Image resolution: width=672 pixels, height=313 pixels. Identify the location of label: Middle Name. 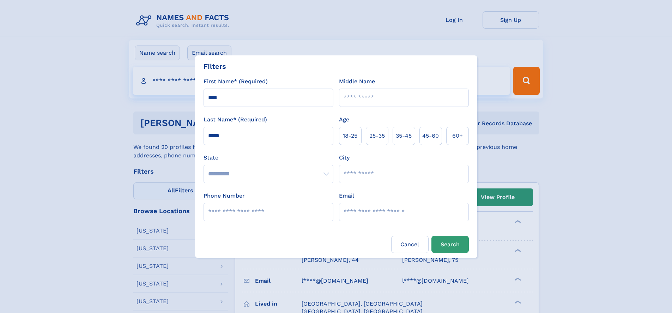
(357, 81).